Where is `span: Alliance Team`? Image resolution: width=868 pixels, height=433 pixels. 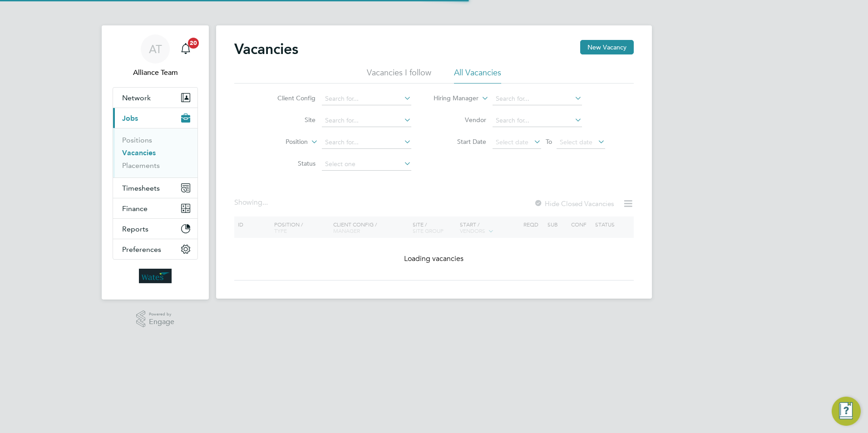 span: Alliance Team is located at coordinates (155, 72).